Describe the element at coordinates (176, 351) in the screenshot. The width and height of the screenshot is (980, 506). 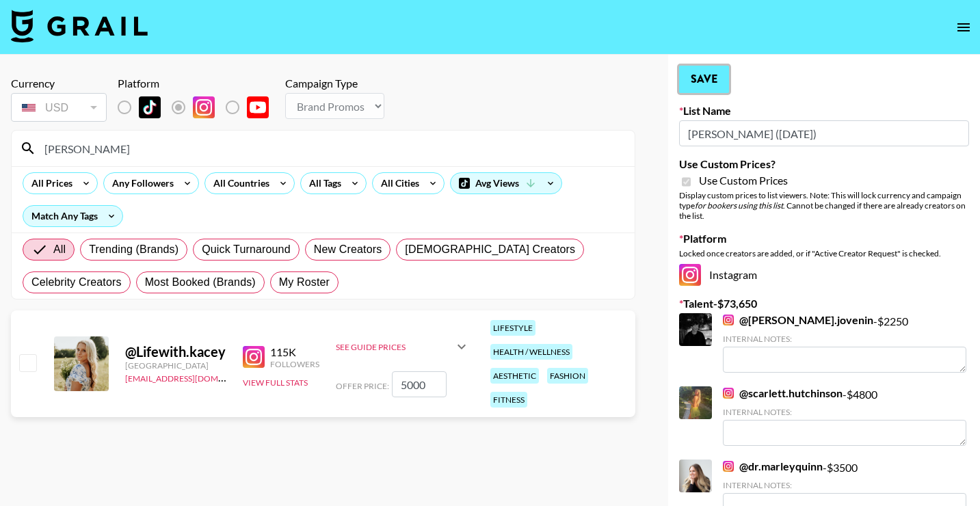
I see `div: @ Lifewith.kacey` at that location.